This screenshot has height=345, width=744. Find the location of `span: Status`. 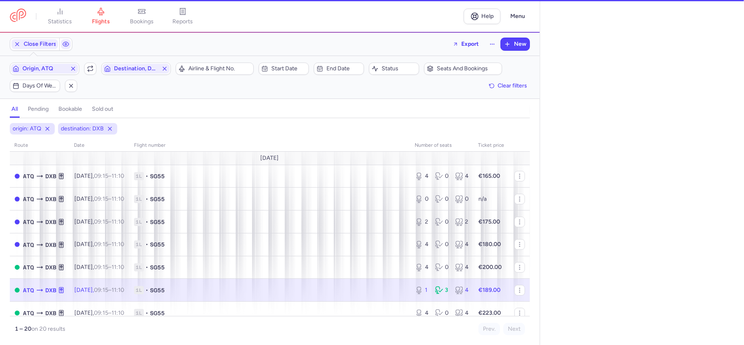

span: Status is located at coordinates (399, 69).